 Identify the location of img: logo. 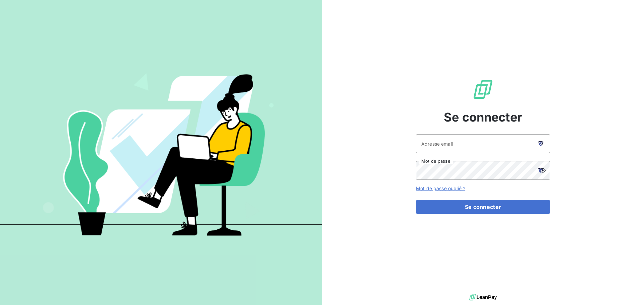
(483, 297).